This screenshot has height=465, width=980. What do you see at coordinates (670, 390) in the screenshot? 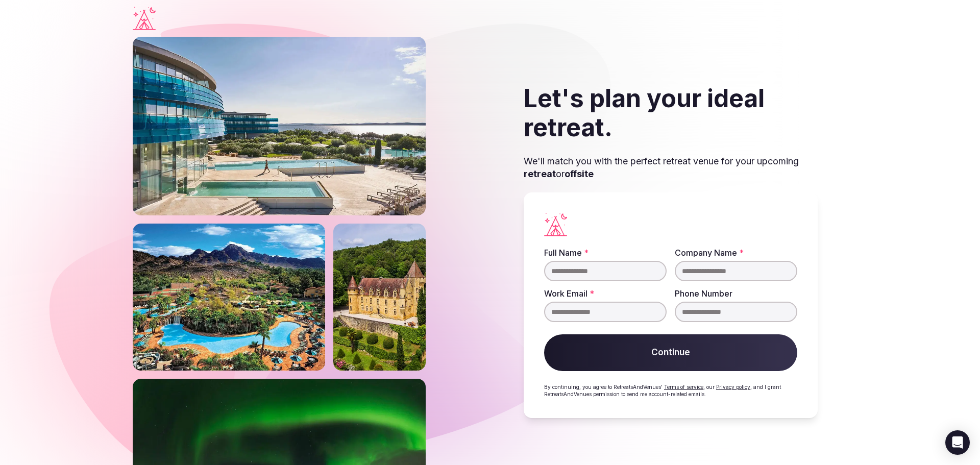
I see `p: By continuing, you agree to RetreatsAndVenues' , our , and I grant RetreatsAndVenues permission t...` at bounding box center [670, 390].